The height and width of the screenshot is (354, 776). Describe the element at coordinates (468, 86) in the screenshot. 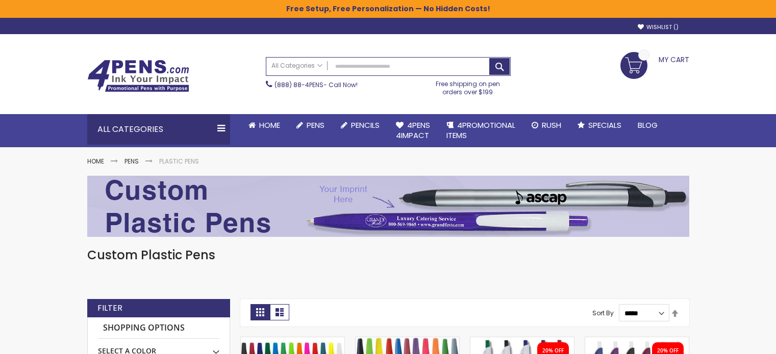

I see `div: Free shipping on pen orders over $199` at that location.